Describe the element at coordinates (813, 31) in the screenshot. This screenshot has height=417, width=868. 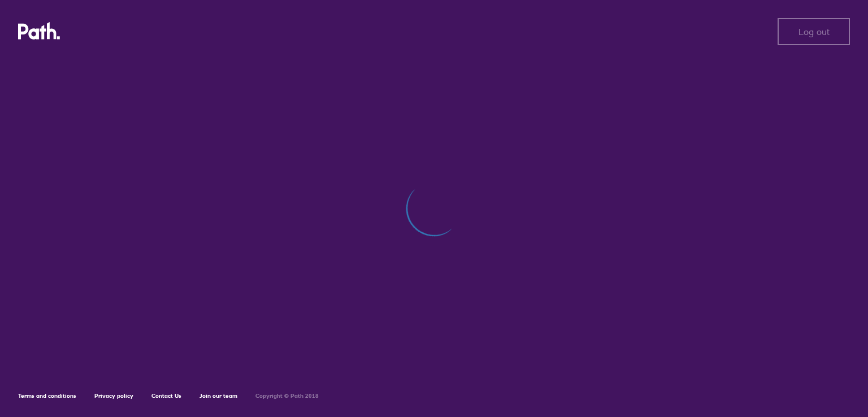
I see `button: Log out` at that location.